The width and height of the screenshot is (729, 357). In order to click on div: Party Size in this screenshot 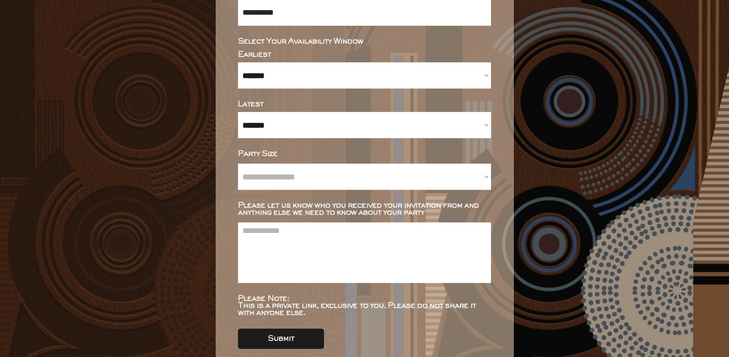, I will do `click(365, 154)`.